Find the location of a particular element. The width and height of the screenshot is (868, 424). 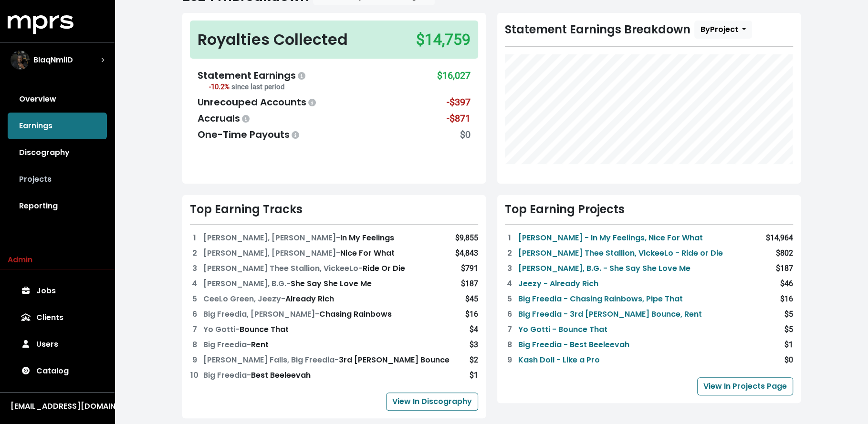

span: Yo Gotti - is located at coordinates (221, 329).